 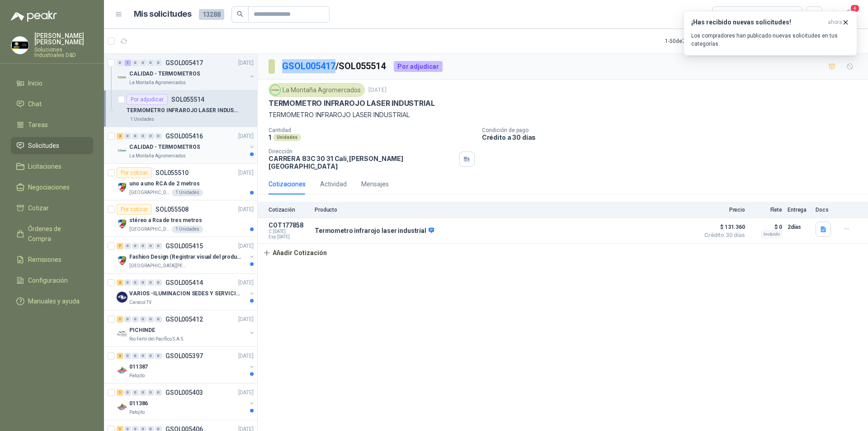 I want to click on a: Órdenes de Compra, so click(x=52, y=234).